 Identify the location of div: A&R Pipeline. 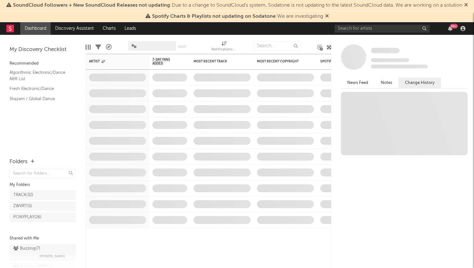
(109, 47).